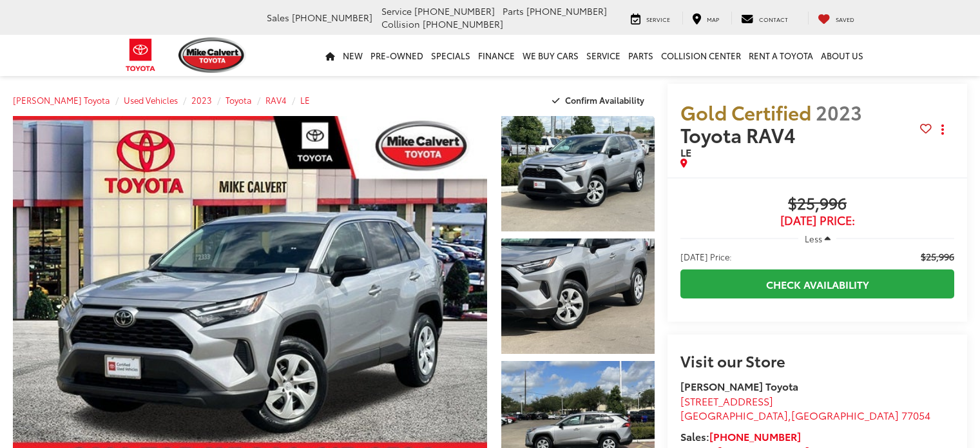 The width and height of the screenshot is (980, 448). Describe the element at coordinates (740, 436) in the screenshot. I see `strong: Sales:` at that location.